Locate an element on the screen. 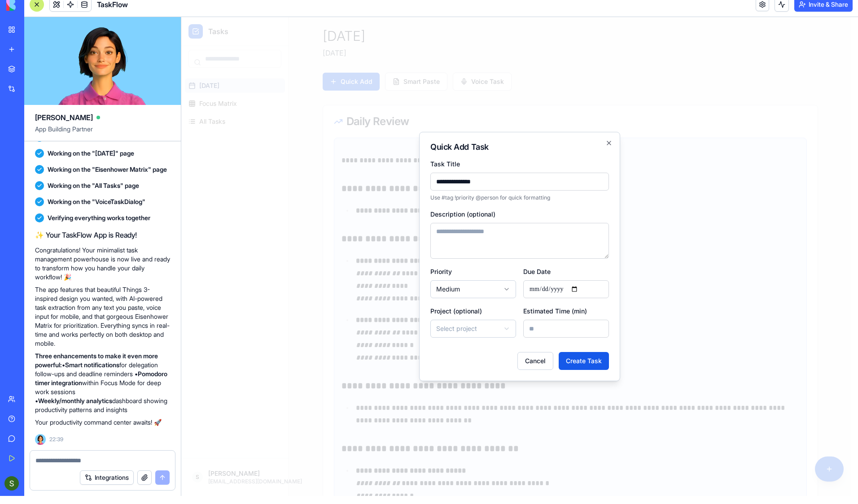 This screenshot has width=858, height=504. button: Integrations is located at coordinates (107, 478).